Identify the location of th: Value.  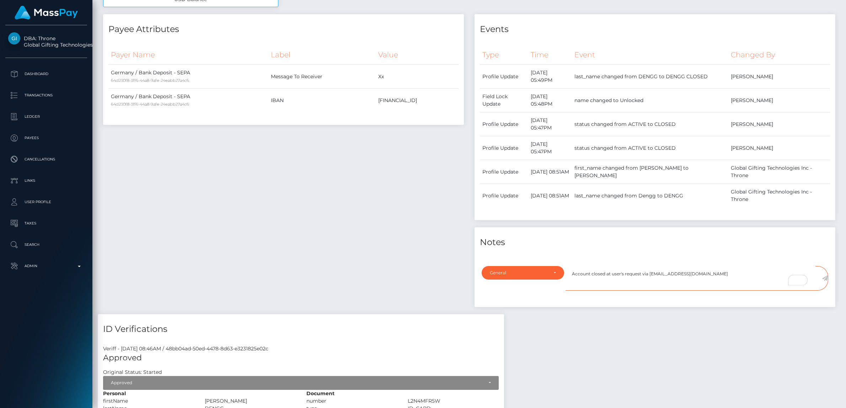
(417, 55).